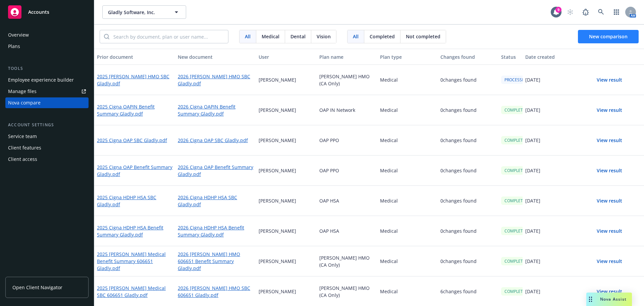 The height and width of the screenshot is (306, 644). I want to click on span: Vision, so click(324, 36).